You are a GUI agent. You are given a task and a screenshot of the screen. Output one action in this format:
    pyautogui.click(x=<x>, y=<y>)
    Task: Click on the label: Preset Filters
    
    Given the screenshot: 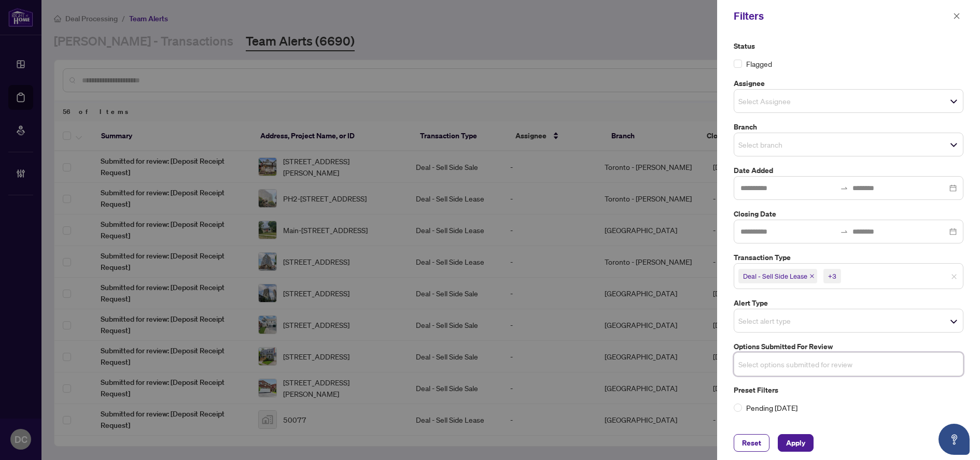 What is the action you would take?
    pyautogui.click(x=848, y=390)
    